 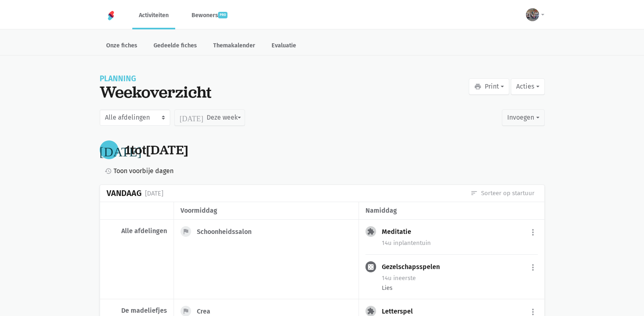 I want to click on a: Sorteer op startuur, so click(x=503, y=193).